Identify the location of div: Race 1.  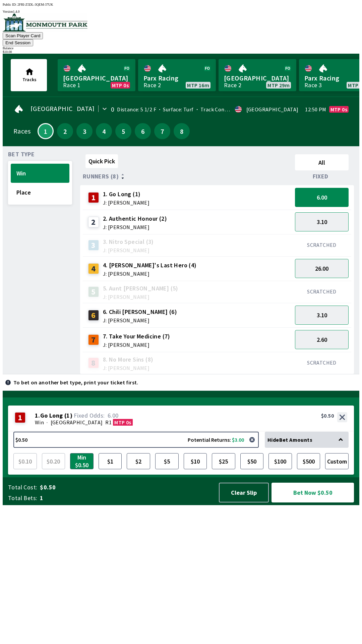
(72, 85).